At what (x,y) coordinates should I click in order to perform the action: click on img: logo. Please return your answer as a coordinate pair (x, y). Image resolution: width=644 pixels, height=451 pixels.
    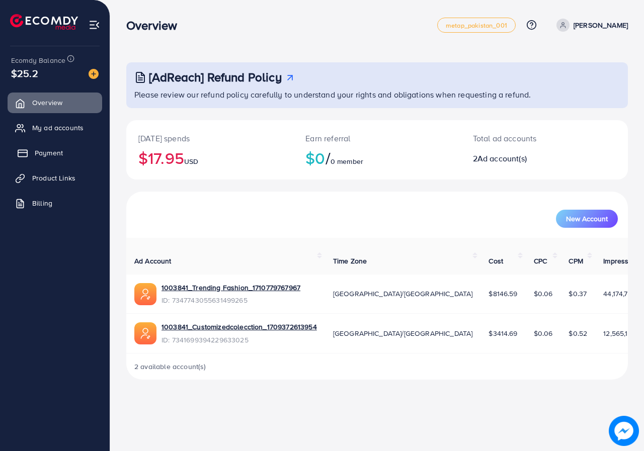
    Looking at the image, I should click on (44, 22).